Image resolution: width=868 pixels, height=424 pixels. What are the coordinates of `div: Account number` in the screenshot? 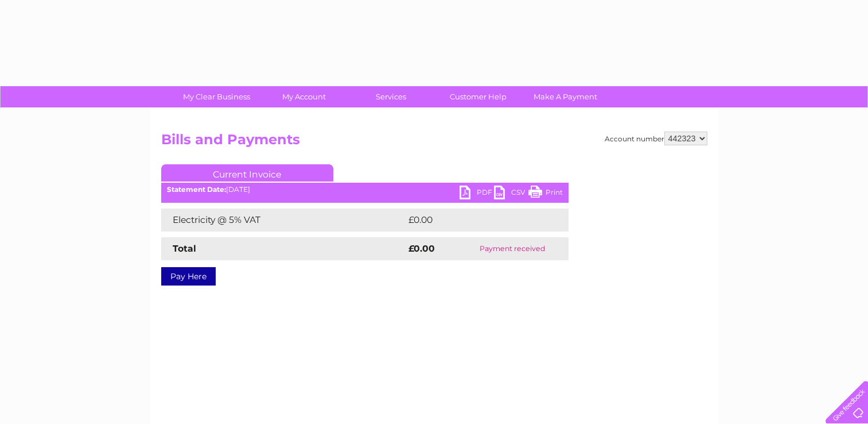 It's located at (656, 139).